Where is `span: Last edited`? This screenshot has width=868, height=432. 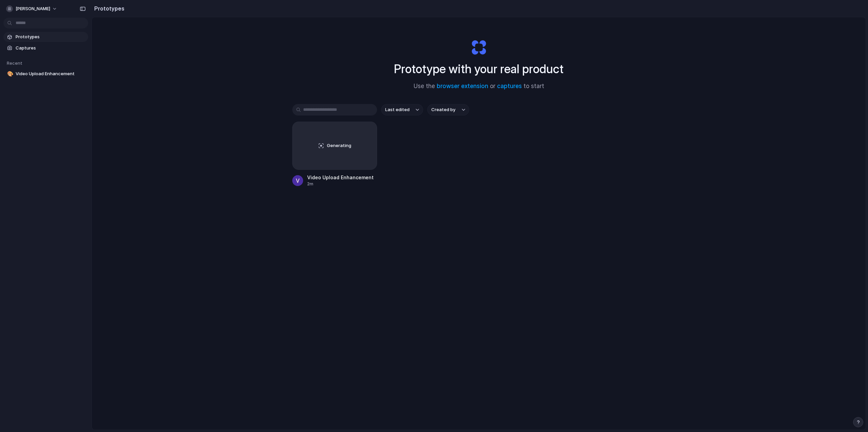
span: Last edited is located at coordinates (397, 110).